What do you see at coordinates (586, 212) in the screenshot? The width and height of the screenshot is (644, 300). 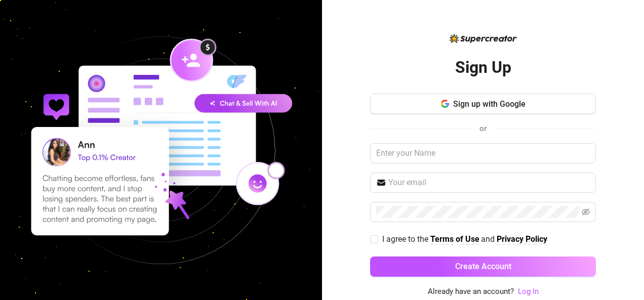 I see `span: eye-invisible` at bounding box center [586, 212].